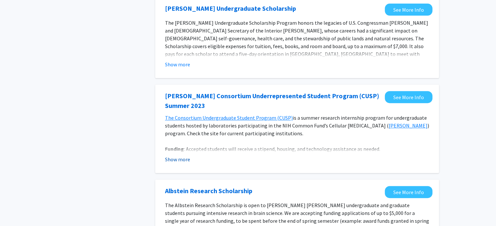 Image resolution: width=496 pixels, height=226 pixels. I want to click on p: is a summer research internship program for undergraduate students hosted by laboratories partici..., so click(297, 126).